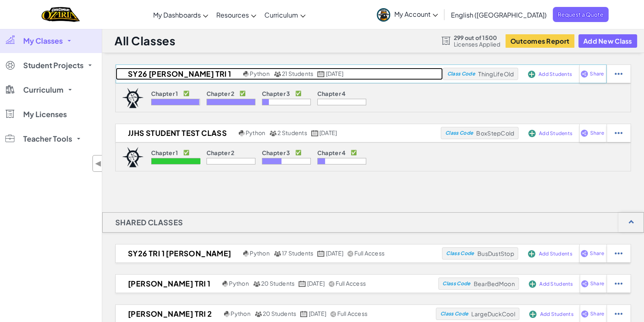 This screenshot has height=322, width=644. What do you see at coordinates (540, 41) in the screenshot?
I see `a: Outcomes Report` at bounding box center [540, 41].